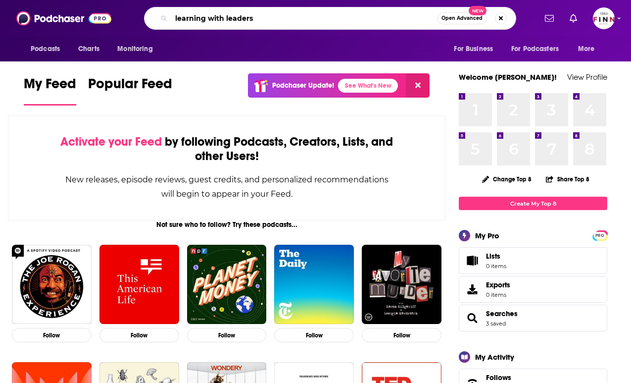  What do you see at coordinates (487, 235) in the screenshot?
I see `div: My Pro` at bounding box center [487, 235].